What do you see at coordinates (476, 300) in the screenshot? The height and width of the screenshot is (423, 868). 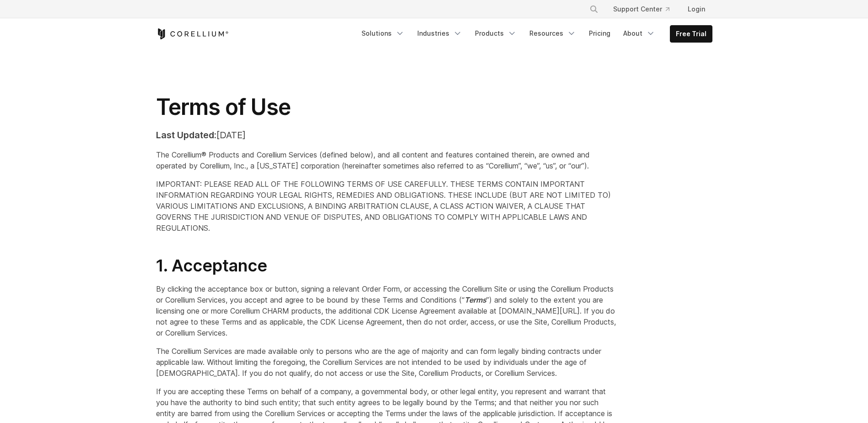 I see `em: Terms` at bounding box center [476, 300].